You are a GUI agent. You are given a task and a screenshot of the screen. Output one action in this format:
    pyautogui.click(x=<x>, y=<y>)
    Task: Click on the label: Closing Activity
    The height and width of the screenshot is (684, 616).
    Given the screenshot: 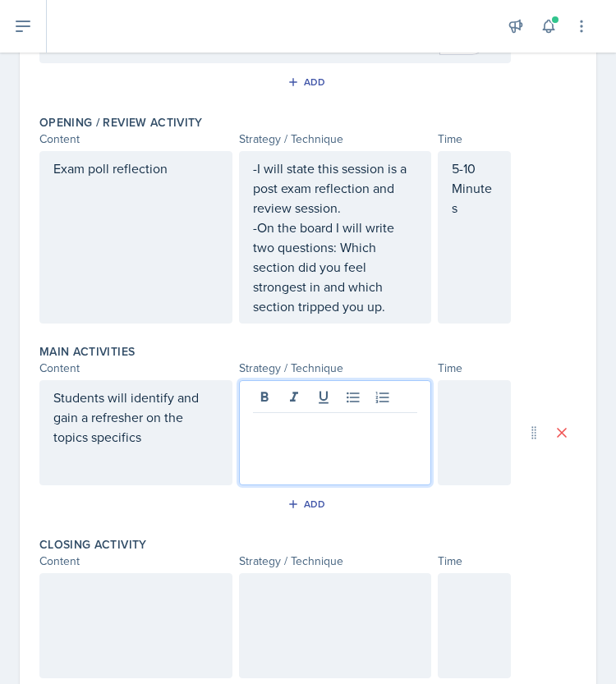 What is the action you would take?
    pyautogui.click(x=93, y=545)
    